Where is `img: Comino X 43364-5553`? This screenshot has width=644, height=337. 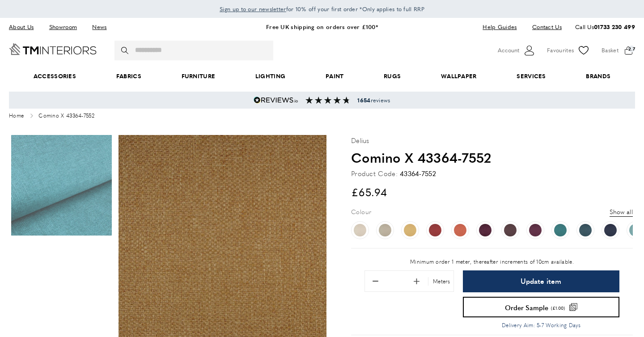
img: Comino X 43364-5553 is located at coordinates (636, 230).